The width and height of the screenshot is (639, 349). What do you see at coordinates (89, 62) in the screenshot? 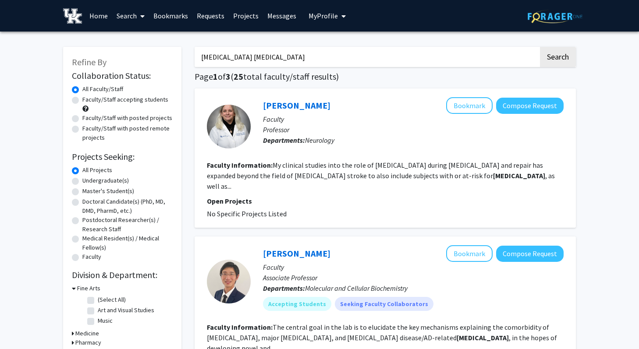
I see `span: Refine By` at bounding box center [89, 62].